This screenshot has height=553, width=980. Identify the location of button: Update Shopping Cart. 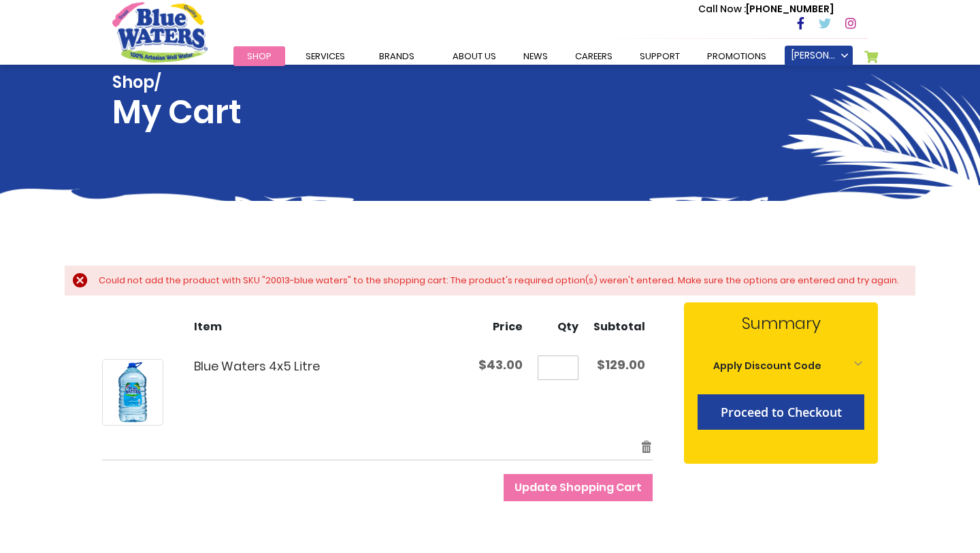
(578, 487).